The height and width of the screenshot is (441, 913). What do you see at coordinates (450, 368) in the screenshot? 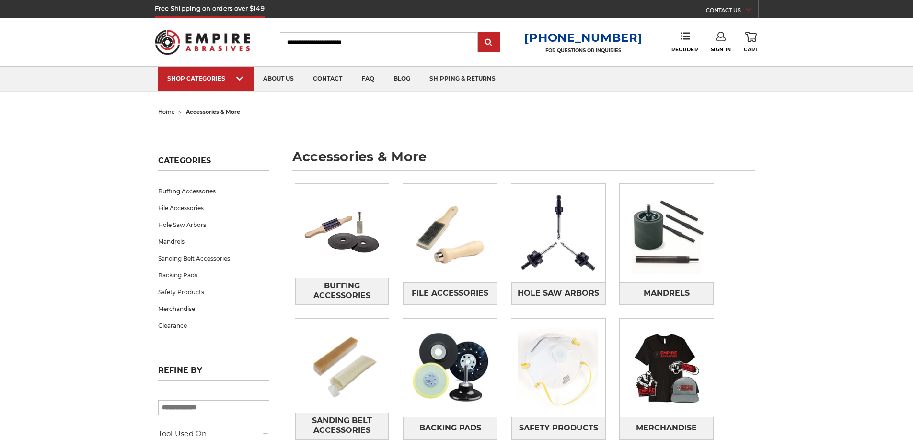
I see `img: Backing Pads` at bounding box center [450, 368].